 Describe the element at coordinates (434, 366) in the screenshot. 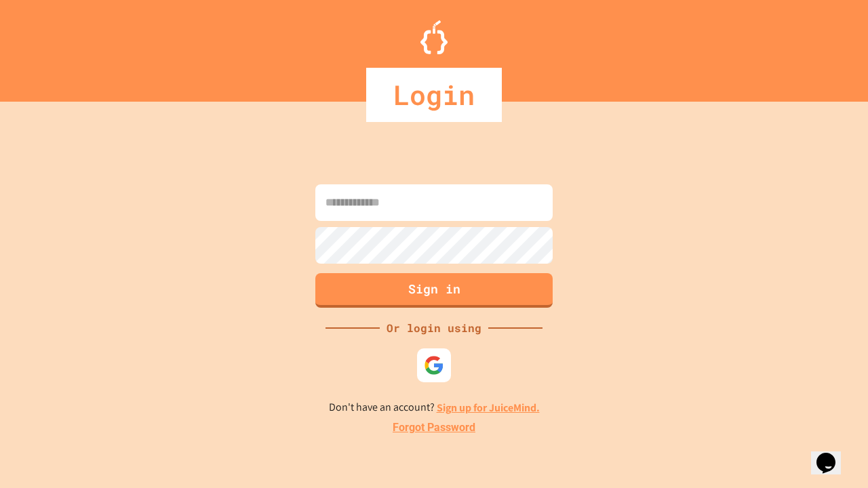

I see `img: google-icon.svg` at that location.